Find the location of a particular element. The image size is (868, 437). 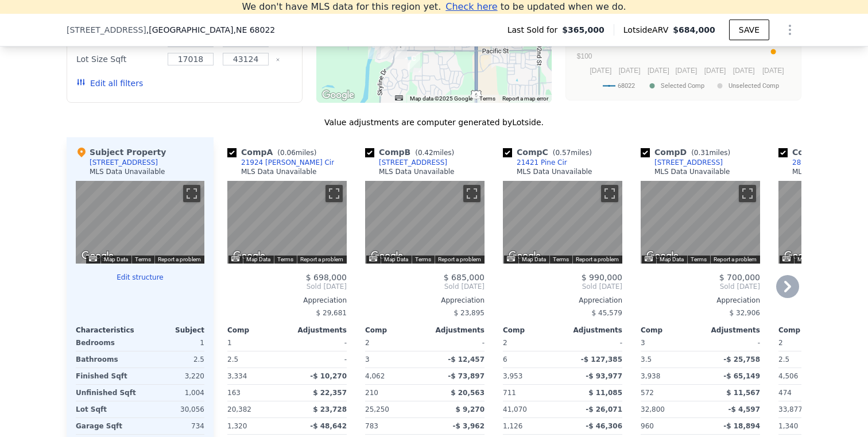

div: Garage Sqft is located at coordinates (107, 426).